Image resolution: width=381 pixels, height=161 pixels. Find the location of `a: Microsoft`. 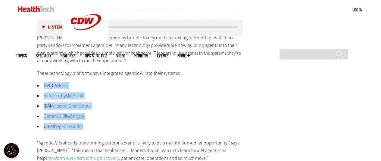

a: Microsoft is located at coordinates (75, 96).